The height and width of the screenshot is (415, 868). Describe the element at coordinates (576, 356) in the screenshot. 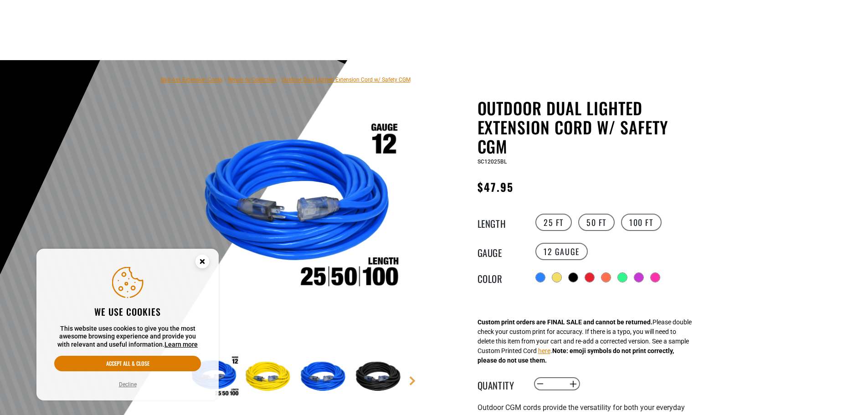

I see `strong: Note: emoji symbols do not print correctly, please do not use them.` at that location.